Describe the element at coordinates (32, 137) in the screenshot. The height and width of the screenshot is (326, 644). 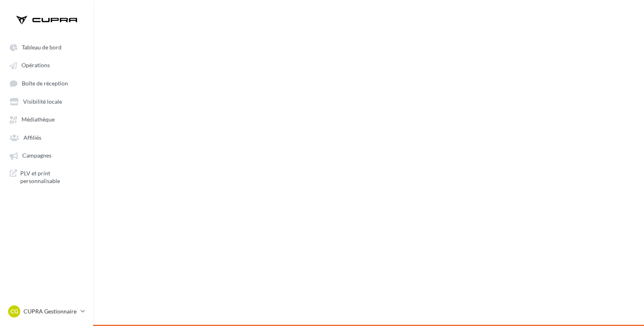
I see `span: Affiliés` at that location.